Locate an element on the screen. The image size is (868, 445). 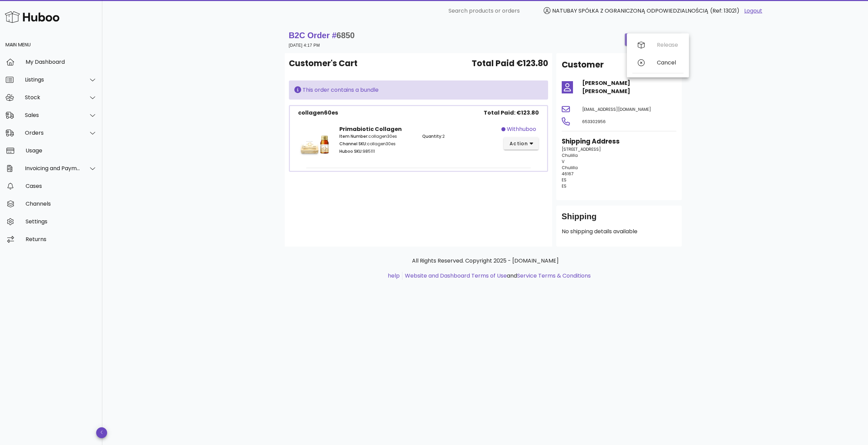
p: 2 is located at coordinates (459, 136).